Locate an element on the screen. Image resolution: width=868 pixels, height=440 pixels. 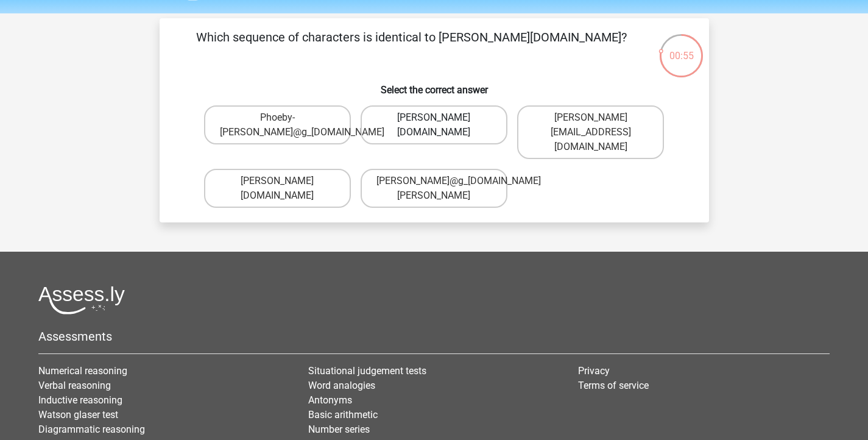
a: Basic arithmetic is located at coordinates (343, 414).